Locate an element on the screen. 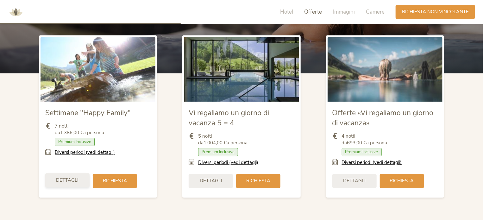 This screenshot has width=483, height=220. img: AMONTI & LUNARIS Wellnessresort is located at coordinates (16, 12).